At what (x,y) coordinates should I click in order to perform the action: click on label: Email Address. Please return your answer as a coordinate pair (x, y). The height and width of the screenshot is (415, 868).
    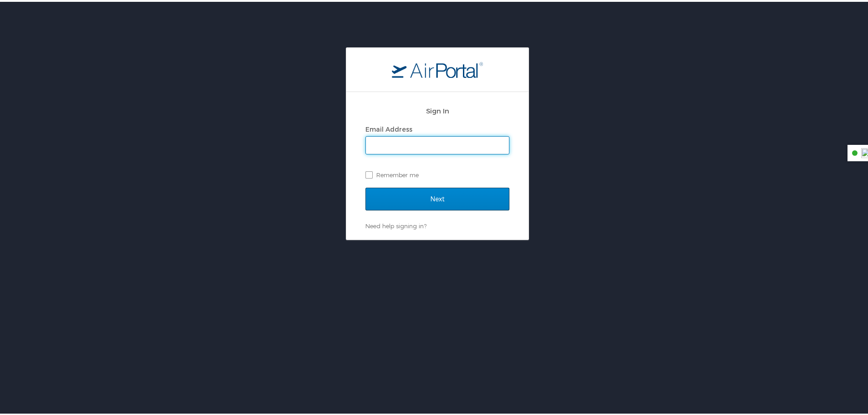
    Looking at the image, I should click on (388, 127).